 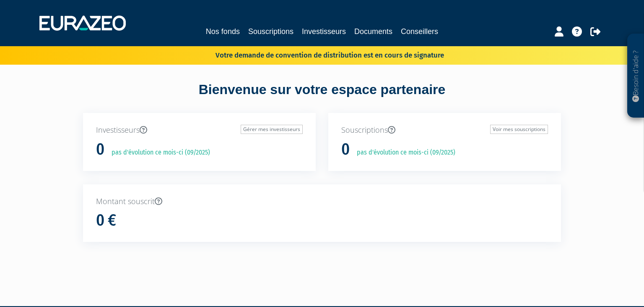 I want to click on p: Investisseurs, so click(x=199, y=130).